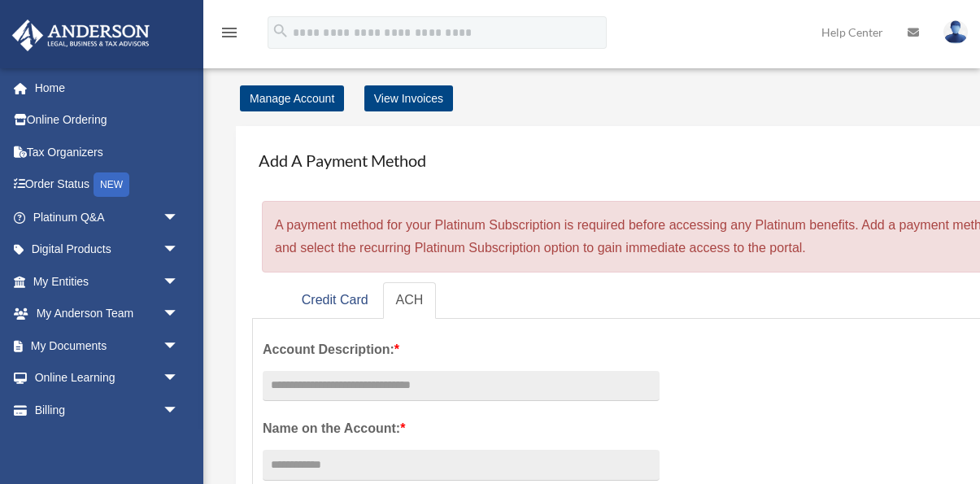 This screenshot has height=484, width=980. What do you see at coordinates (107, 152) in the screenshot?
I see `a: Tax Organizers` at bounding box center [107, 152].